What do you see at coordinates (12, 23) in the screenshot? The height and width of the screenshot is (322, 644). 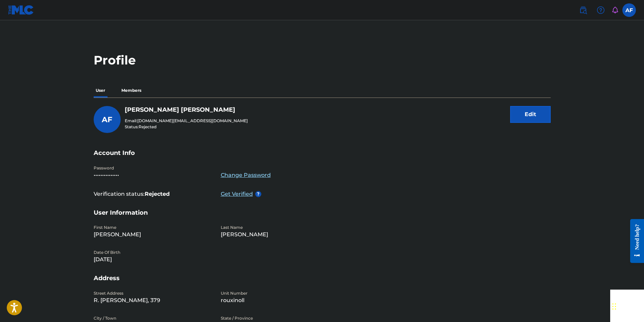 I see `div: Need help?` at bounding box center [12, 23].